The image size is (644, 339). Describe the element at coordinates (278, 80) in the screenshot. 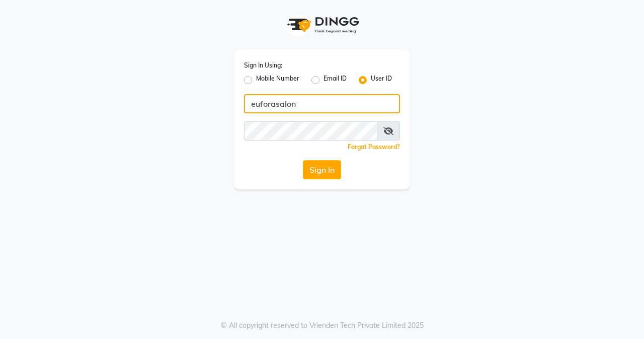

I see `label: Mobile Number` at that location.